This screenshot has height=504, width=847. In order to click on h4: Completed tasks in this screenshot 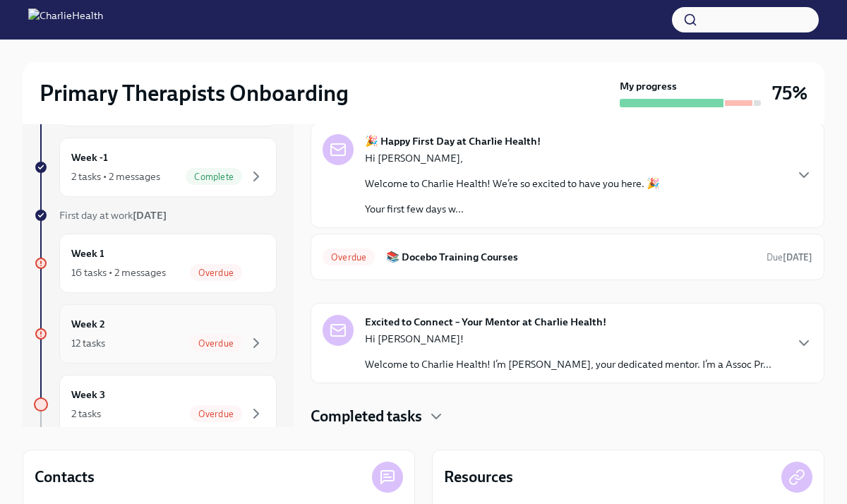, I will do `click(366, 416)`.